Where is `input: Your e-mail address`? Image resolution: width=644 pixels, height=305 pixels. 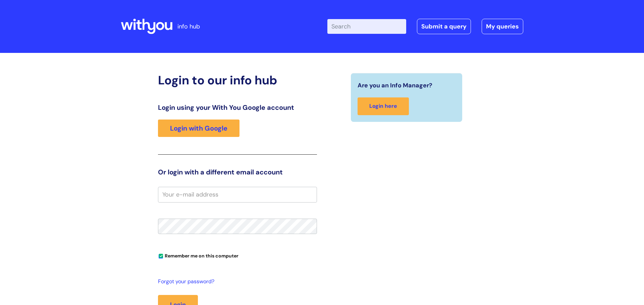
input: Your e-mail address is located at coordinates (238, 195).